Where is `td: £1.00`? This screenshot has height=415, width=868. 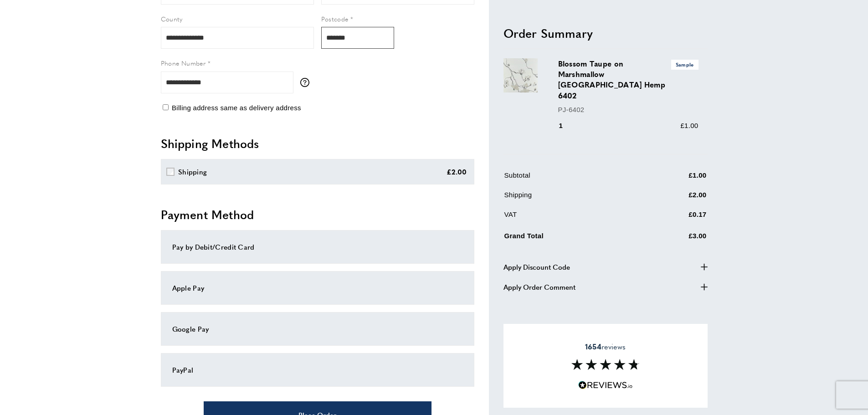
td: £1.00 is located at coordinates (675, 179).